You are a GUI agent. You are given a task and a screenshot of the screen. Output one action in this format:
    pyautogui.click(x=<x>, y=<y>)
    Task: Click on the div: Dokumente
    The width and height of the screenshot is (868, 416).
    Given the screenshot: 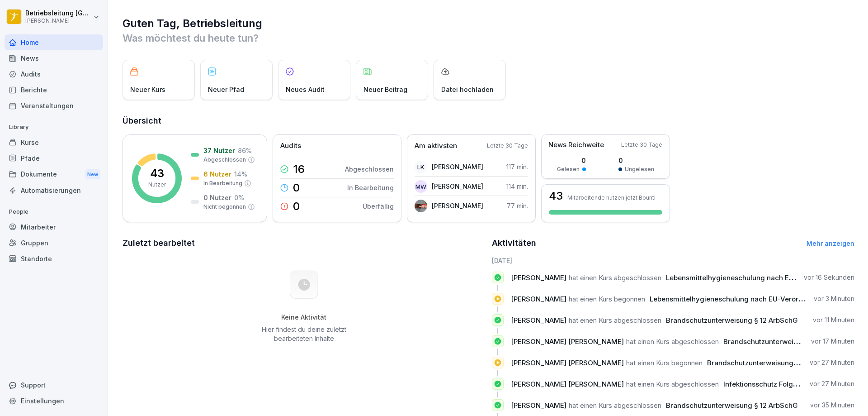 What is the action you would take?
    pyautogui.click(x=54, y=174)
    